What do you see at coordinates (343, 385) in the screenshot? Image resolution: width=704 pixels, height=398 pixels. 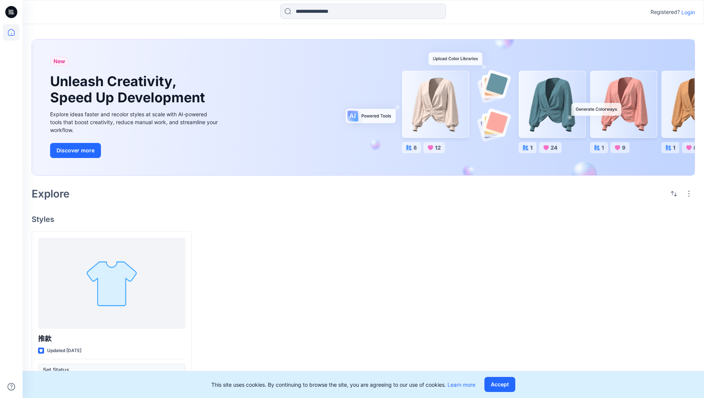 I see `p: This site uses cookies. By continuing to browse the site, you are agreeing to our use of cookies.` at bounding box center [343, 385].